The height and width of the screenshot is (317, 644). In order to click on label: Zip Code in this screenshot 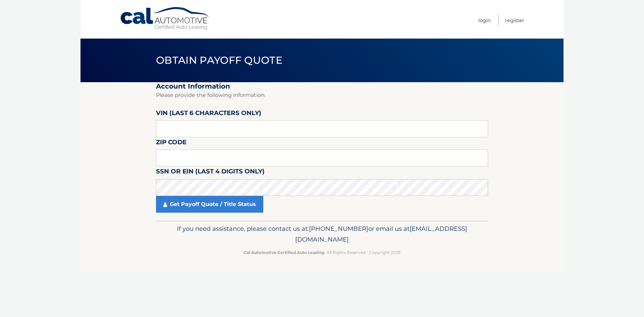, I will do `click(171, 143)`.